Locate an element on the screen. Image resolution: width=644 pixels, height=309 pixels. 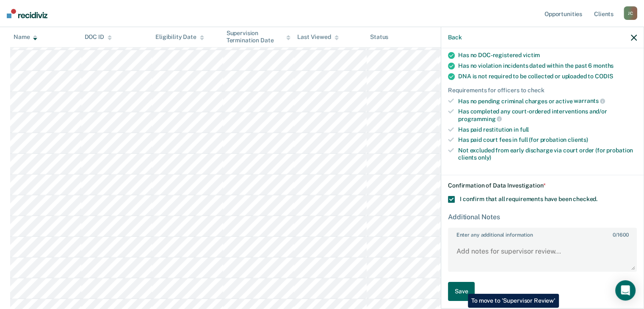
div: Confirmation of Data Investigation is located at coordinates (542, 185).